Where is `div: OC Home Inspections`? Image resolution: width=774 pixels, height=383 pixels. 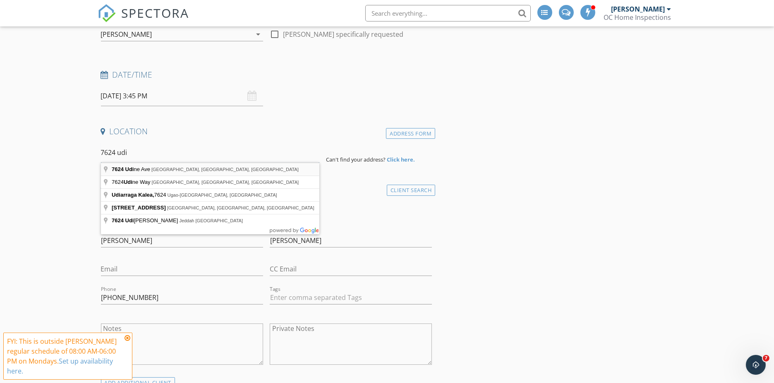 div: OC Home Inspections is located at coordinates (637, 17).